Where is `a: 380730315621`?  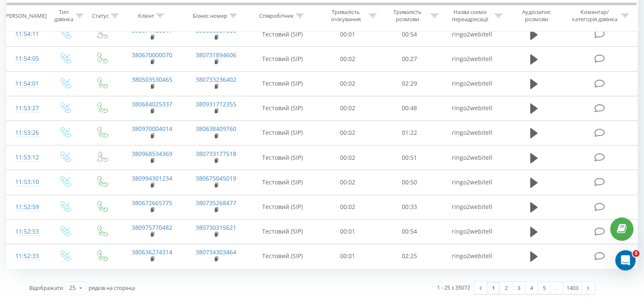 a: 380730315621 is located at coordinates (216, 227).